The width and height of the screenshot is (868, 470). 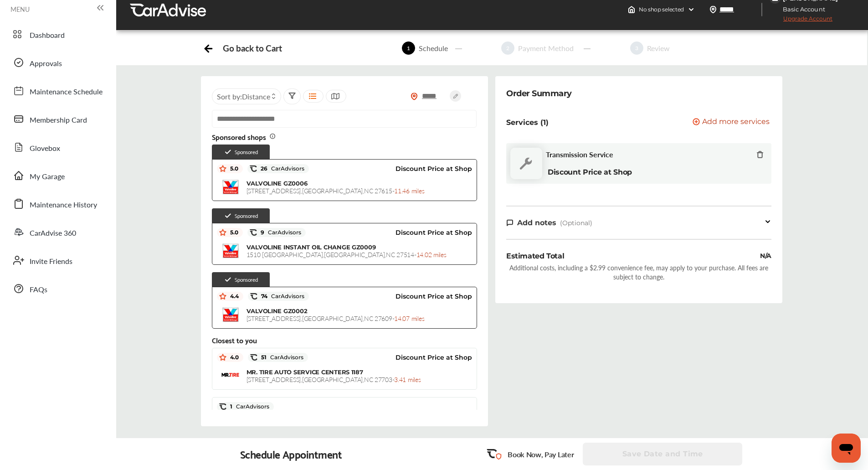 I want to click on div: Order Summary, so click(x=539, y=94).